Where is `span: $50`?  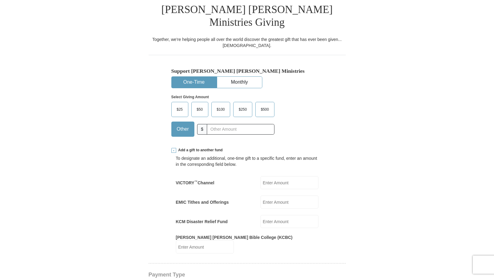
span: $50 is located at coordinates (200, 110).